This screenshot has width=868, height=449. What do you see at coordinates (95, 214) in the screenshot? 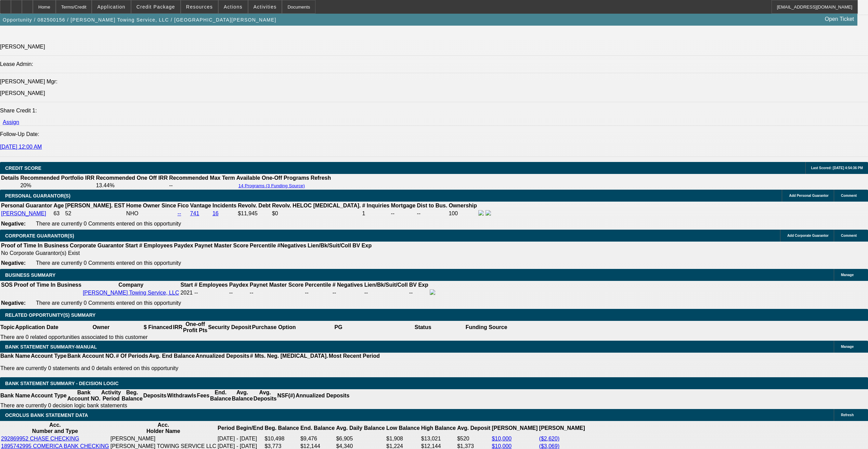
I see `td: 52` at bounding box center [95, 214].